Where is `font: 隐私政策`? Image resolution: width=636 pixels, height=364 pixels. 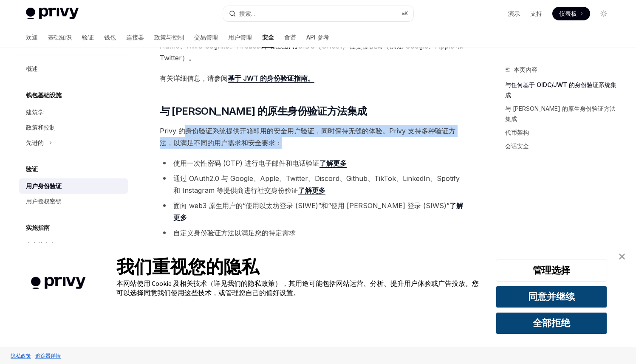
font: 隐私政策 is located at coordinates (21, 356).